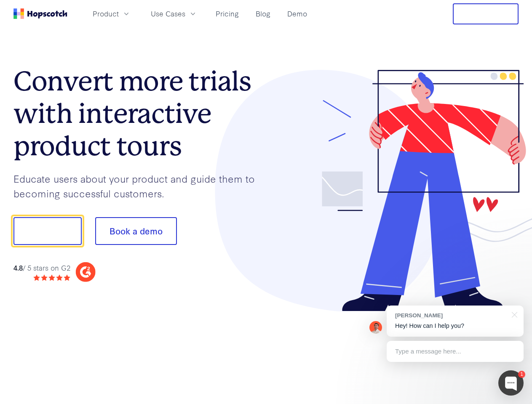 The image size is (532, 404). I want to click on strong: 4.8, so click(18, 267).